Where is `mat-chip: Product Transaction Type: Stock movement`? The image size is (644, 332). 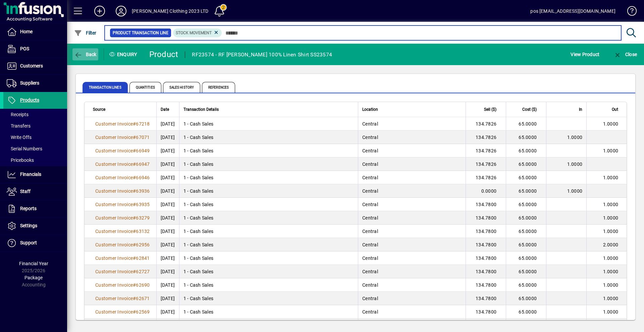 mat-chip: Product Transaction Type: Stock movement is located at coordinates (198, 33).